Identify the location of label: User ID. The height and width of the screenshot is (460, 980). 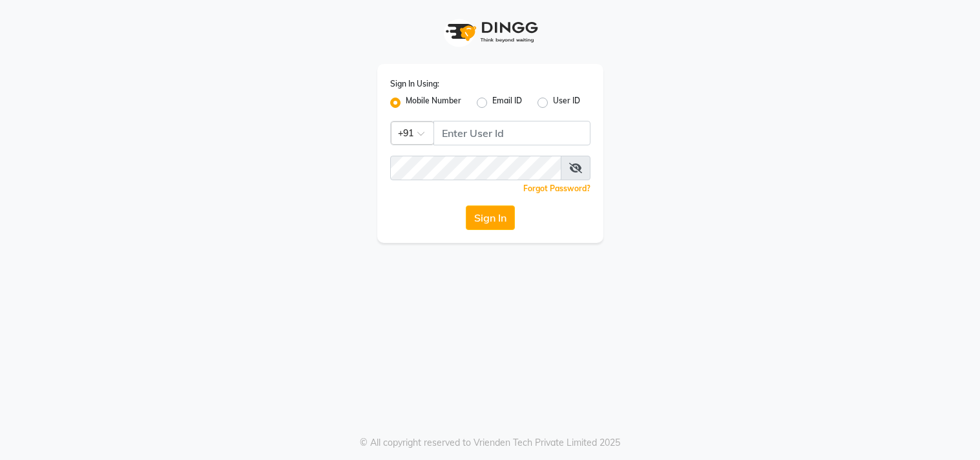
(566, 103).